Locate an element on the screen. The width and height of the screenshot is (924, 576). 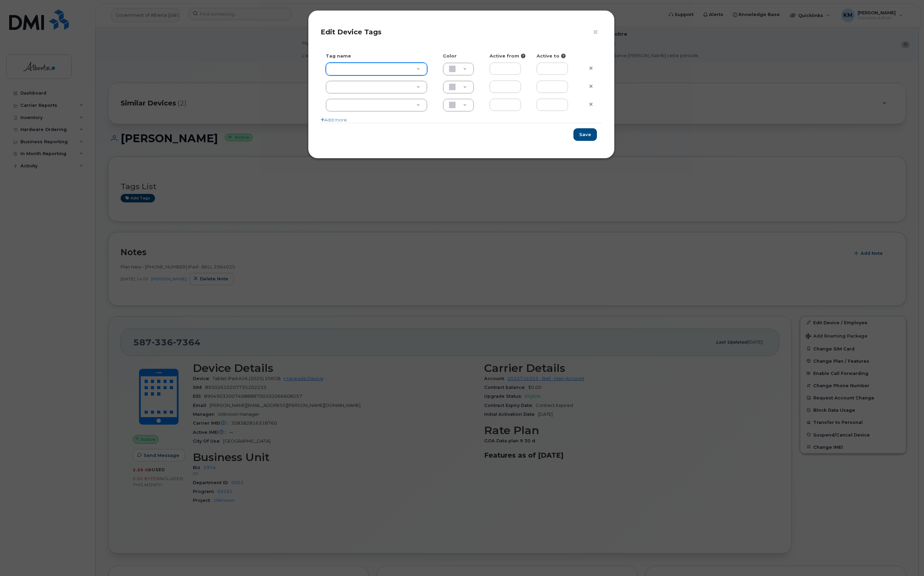
div: Active from is located at coordinates (508, 56).